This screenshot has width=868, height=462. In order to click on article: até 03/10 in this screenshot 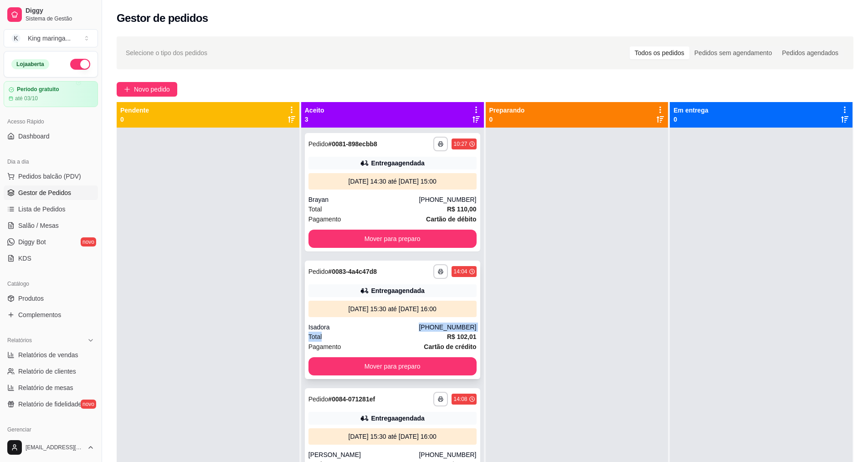, I will do `click(26, 98)`.